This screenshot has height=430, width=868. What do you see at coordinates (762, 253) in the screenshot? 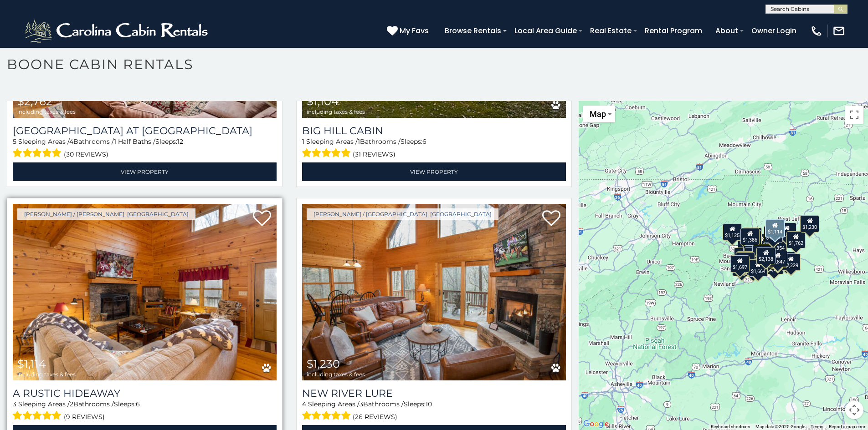
I see `div: $1,458` at bounding box center [762, 253].